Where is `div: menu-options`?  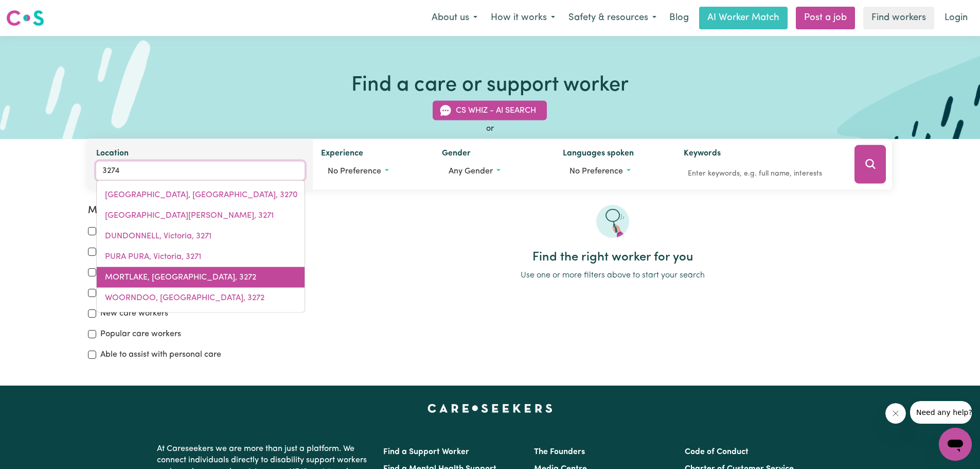
div: menu-options is located at coordinates (200, 246).